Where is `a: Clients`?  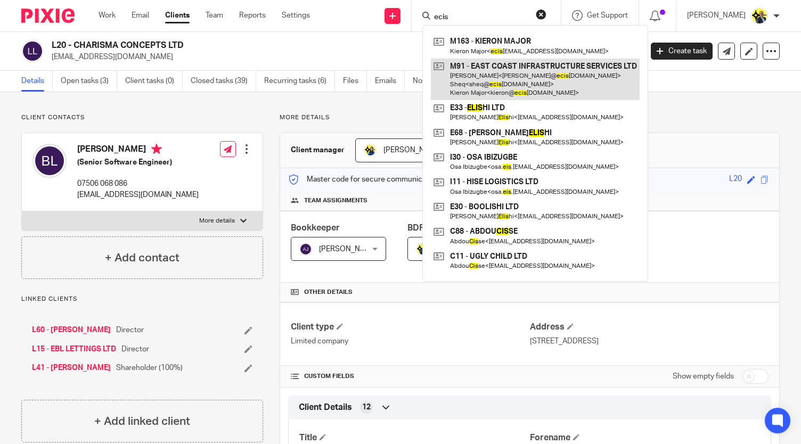 a: Clients is located at coordinates (177, 15).